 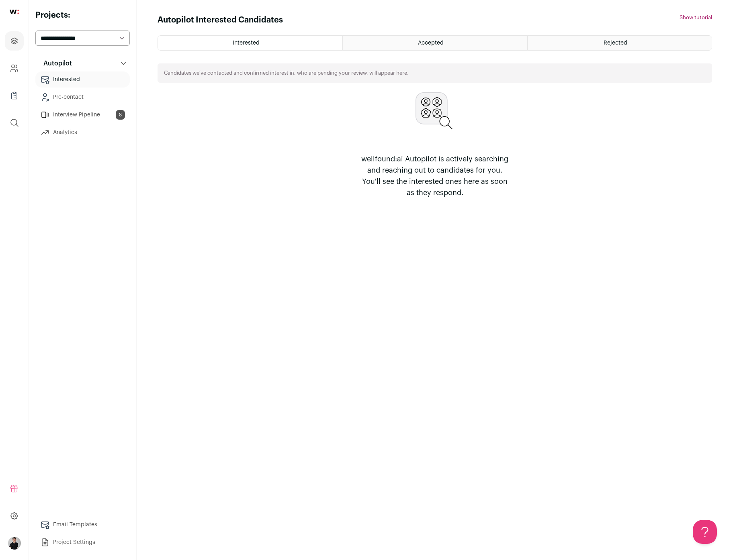 What do you see at coordinates (14, 41) in the screenshot?
I see `a: Projects` at bounding box center [14, 41].